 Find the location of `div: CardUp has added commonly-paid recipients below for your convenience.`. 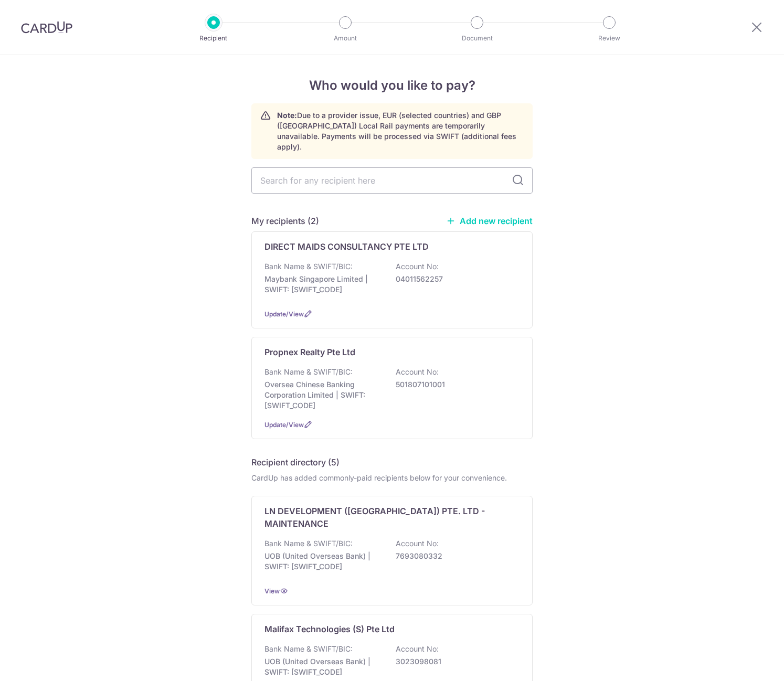

div: CardUp has added commonly-paid recipients below for your convenience. is located at coordinates (392, 478).